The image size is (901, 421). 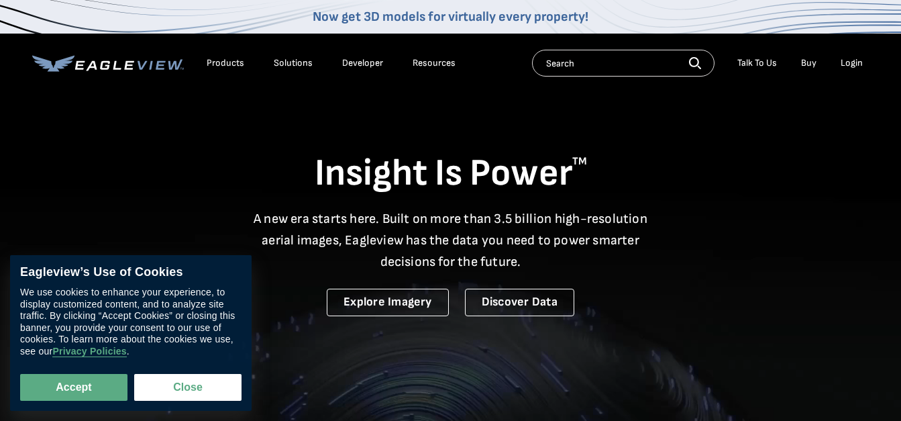 What do you see at coordinates (89, 351) in the screenshot?
I see `a: Privacy Policies` at bounding box center [89, 351].